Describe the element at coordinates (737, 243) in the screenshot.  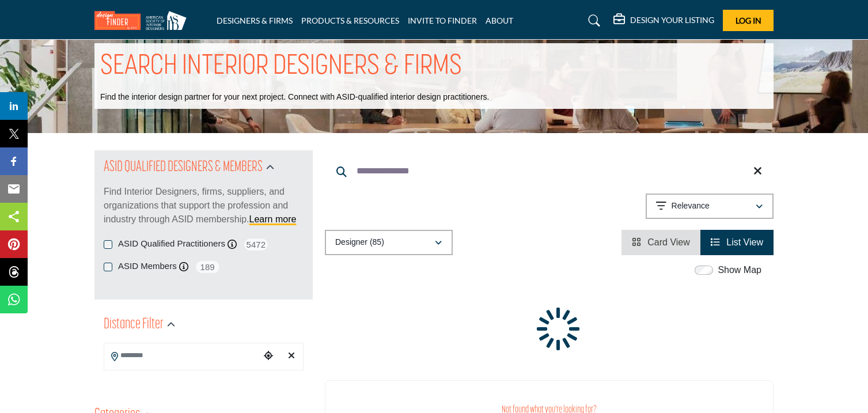
I see `li: List View` at that location.